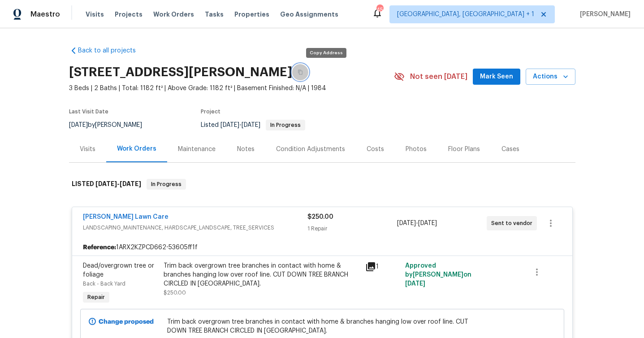 This screenshot has height=338, width=644. I want to click on span: Geo Assignments, so click(309, 14).